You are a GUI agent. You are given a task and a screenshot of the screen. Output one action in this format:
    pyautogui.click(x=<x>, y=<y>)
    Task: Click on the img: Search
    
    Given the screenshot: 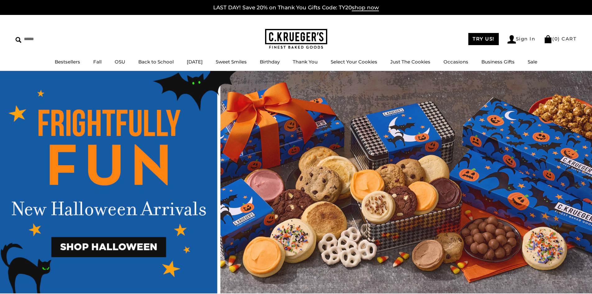 What is the action you would take?
    pyautogui.click(x=18, y=40)
    